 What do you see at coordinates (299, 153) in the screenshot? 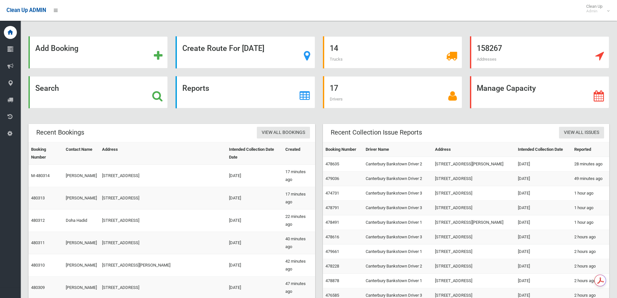
I see `th: Created` at bounding box center [299, 153].